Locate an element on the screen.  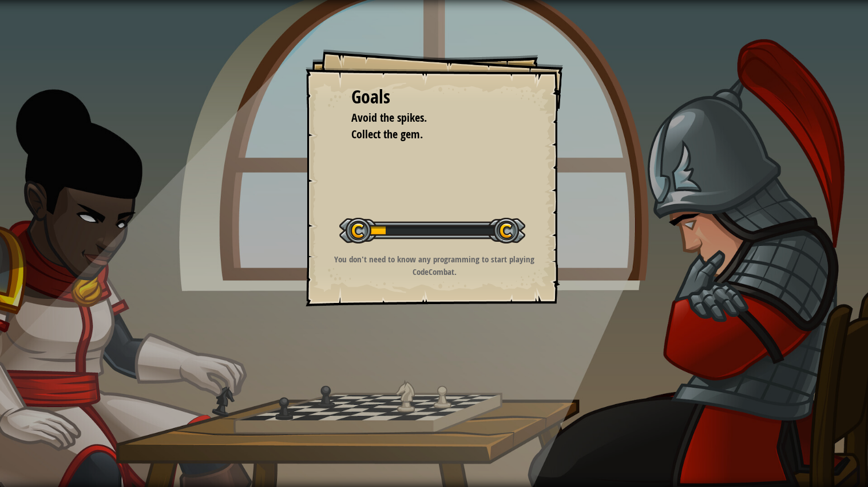
span: Collect the gem. is located at coordinates (387, 134).